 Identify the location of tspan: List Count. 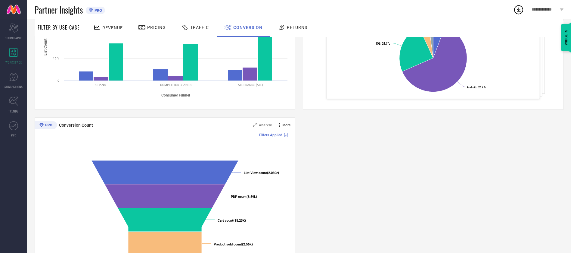
(45, 47).